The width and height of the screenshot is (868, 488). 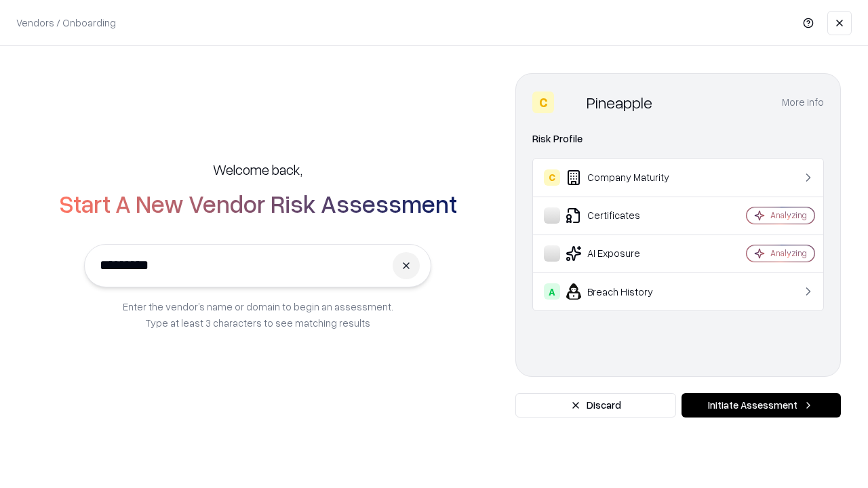 What do you see at coordinates (595, 405) in the screenshot?
I see `button: Discard` at bounding box center [595, 405].